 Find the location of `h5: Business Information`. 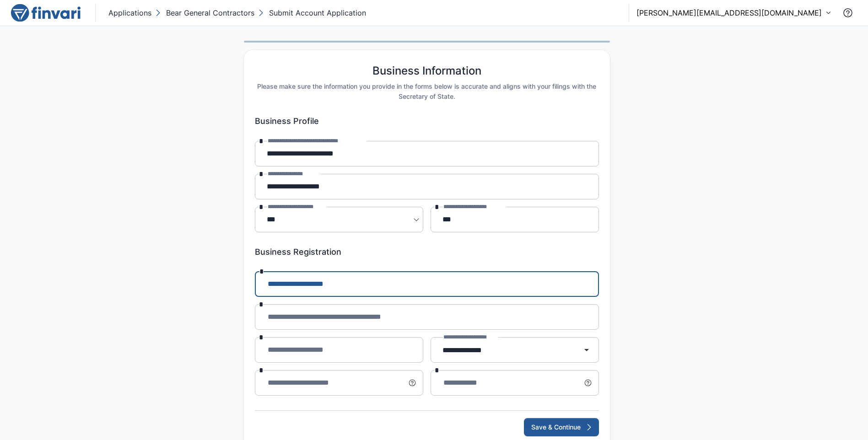

h5: Business Information is located at coordinates (427, 71).